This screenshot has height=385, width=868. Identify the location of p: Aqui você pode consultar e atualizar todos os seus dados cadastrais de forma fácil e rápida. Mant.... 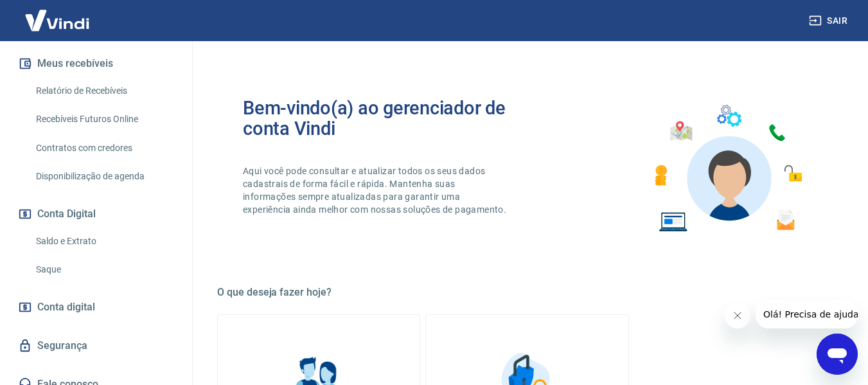
(376, 191).